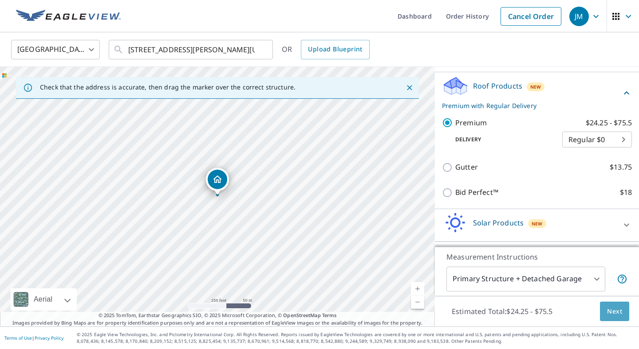 The width and height of the screenshot is (639, 349). I want to click on p: $13.75, so click(620, 167).